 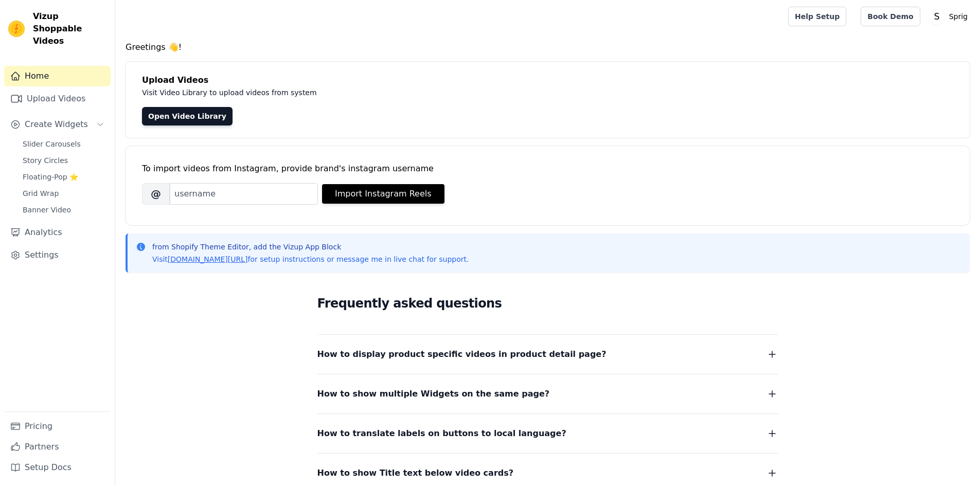 What do you see at coordinates (936, 16) in the screenshot?
I see `text: S` at bounding box center [936, 16].